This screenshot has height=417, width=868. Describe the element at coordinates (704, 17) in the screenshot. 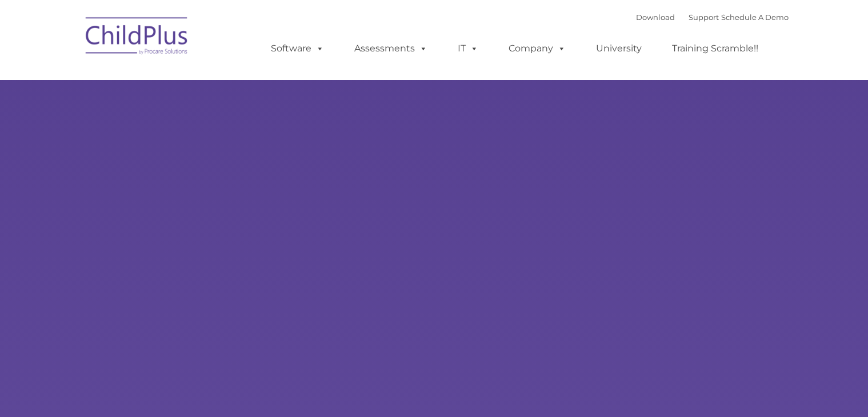

I see `a: Support` at that location.